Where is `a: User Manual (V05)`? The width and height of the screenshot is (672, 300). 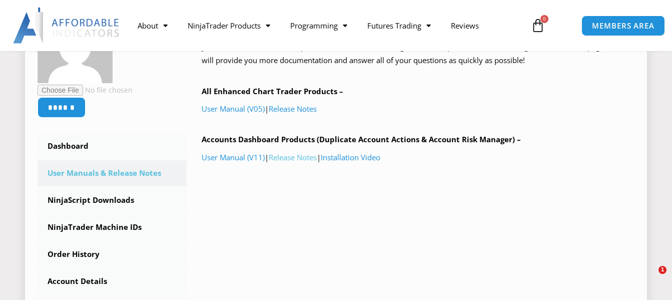 a: User Manual (V05) is located at coordinates (233, 109).